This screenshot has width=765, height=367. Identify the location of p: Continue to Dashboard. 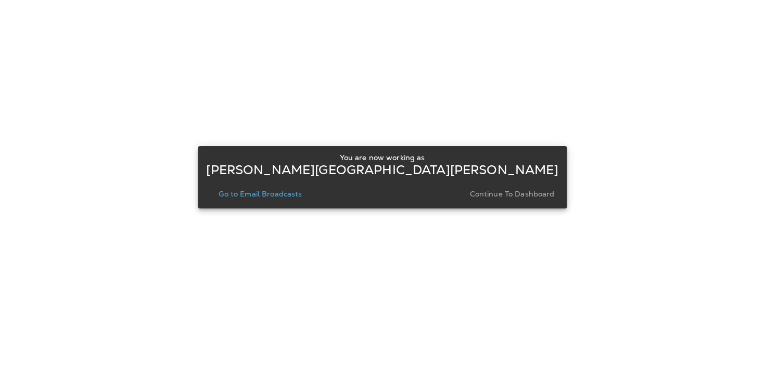
(512, 194).